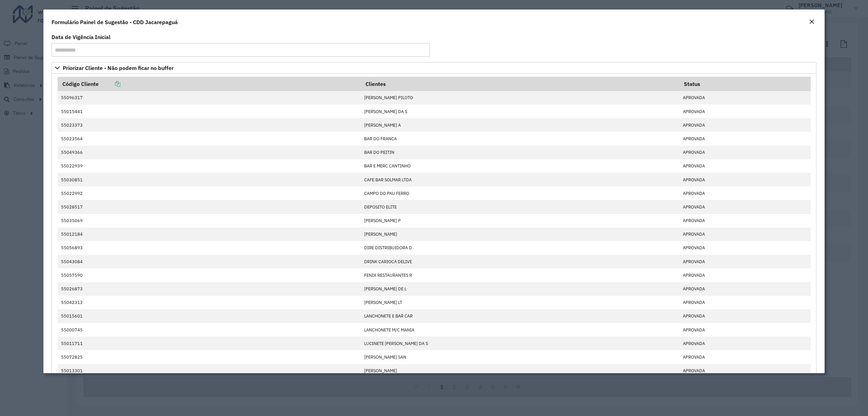 Image resolution: width=868 pixels, height=416 pixels. What do you see at coordinates (209, 356) in the screenshot?
I see `td: 55072825` at bounding box center [209, 356].